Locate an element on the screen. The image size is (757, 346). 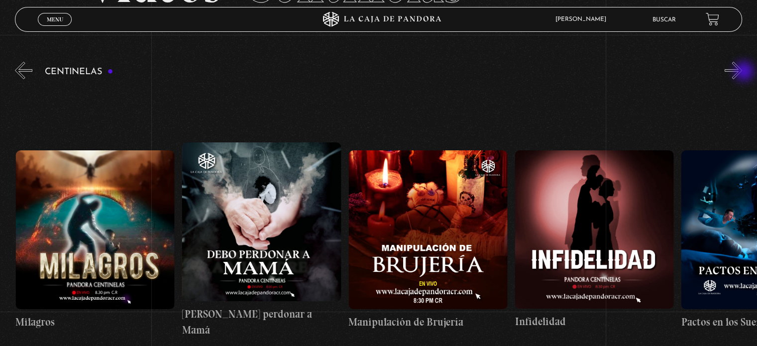
h4: Milagros is located at coordinates (95, 322).